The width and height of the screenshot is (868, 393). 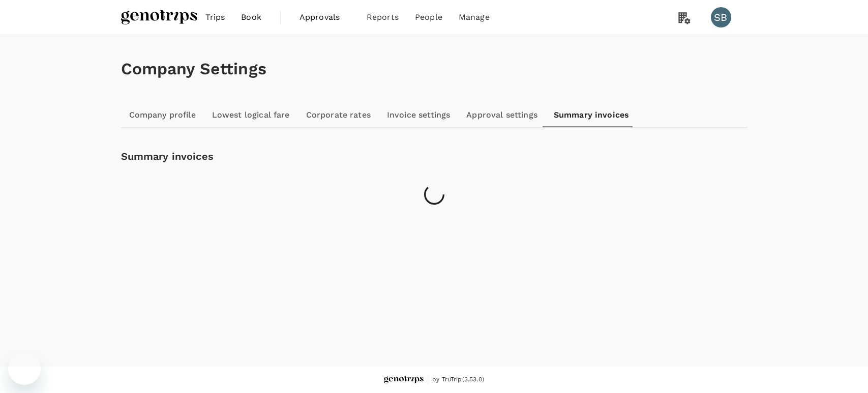 What do you see at coordinates (252, 17) in the screenshot?
I see `span: Book` at bounding box center [252, 17].